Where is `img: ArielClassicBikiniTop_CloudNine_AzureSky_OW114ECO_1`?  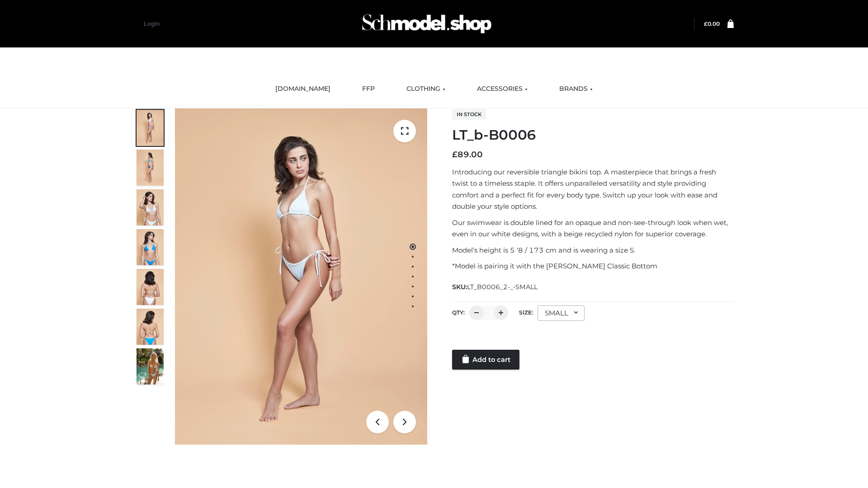
img: ArielClassicBikiniTop_CloudNine_AzureSky_OW114ECO_1 is located at coordinates (301, 277).